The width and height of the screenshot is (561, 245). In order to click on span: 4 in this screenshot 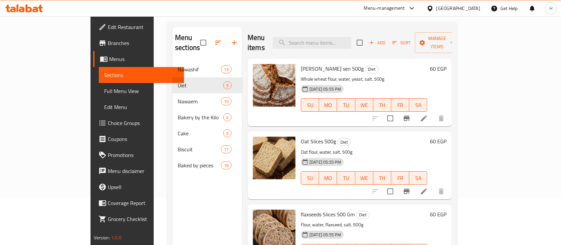, I will do `click(227, 117)`.